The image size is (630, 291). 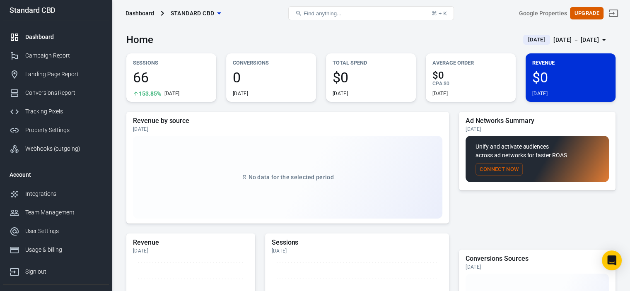 I want to click on a: Property Settings, so click(x=56, y=130).